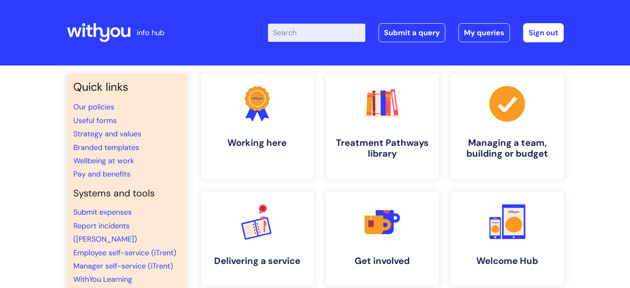 This screenshot has height=288, width=630. I want to click on a: Branded templates, so click(106, 148).